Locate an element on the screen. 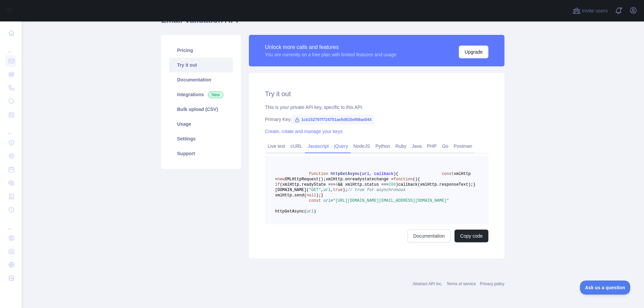 Image resolution: width=644 pixels, height=308 pixels. span: && xmlHttp.status === is located at coordinates (363, 185).